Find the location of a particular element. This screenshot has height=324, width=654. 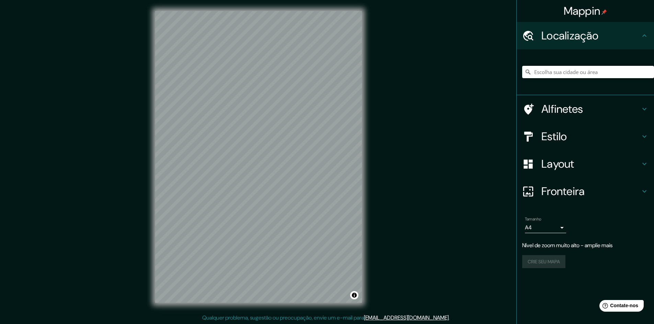

div: Localização is located at coordinates (585, 36).